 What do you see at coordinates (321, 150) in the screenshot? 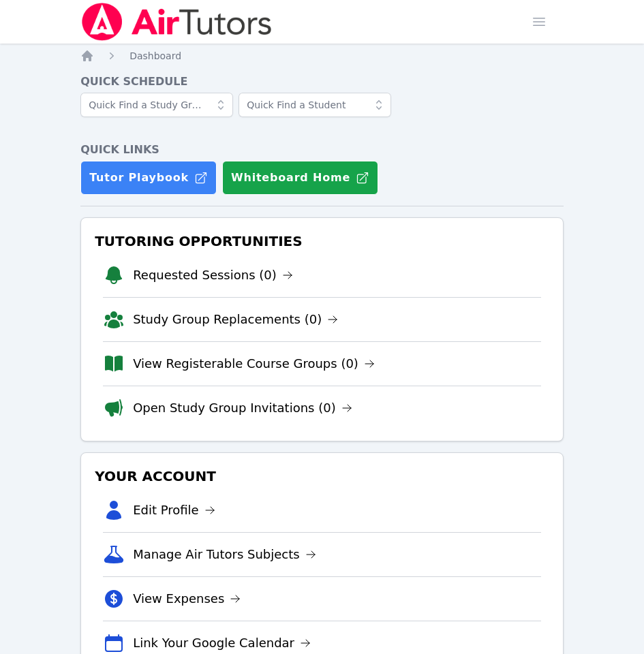
I see `h4: Quick Links` at bounding box center [321, 150].